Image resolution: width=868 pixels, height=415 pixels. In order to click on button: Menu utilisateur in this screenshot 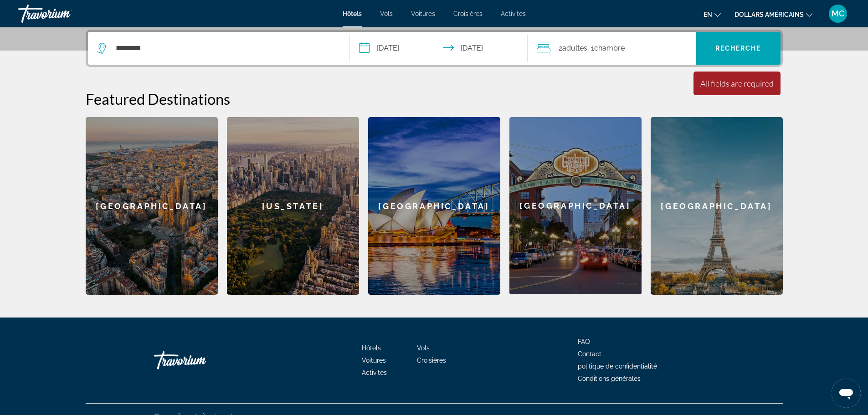, I will do `click(838, 14)`.